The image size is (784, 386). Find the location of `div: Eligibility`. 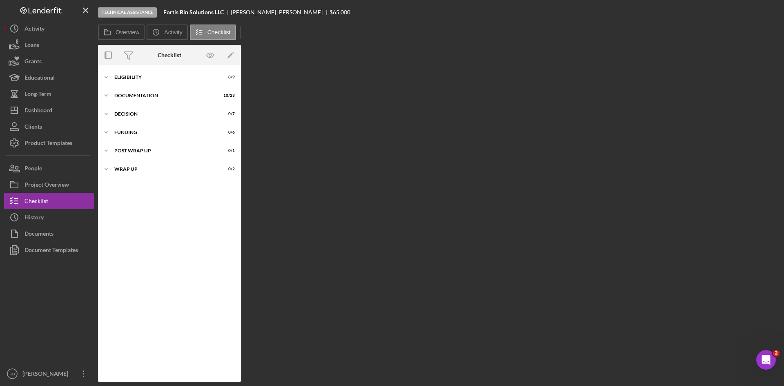

div: Eligibility is located at coordinates (164, 77).